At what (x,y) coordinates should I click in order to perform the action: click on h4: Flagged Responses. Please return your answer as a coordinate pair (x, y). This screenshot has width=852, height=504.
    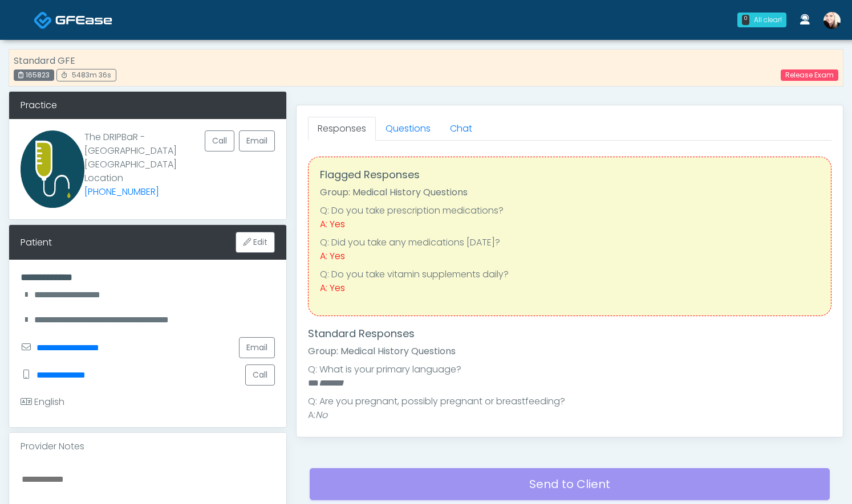
    Looking at the image, I should click on (570, 175).